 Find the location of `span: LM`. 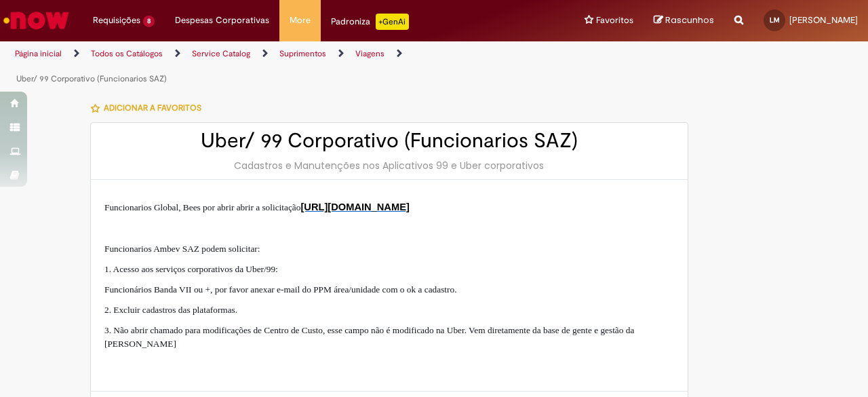

span: LM is located at coordinates (775, 20).